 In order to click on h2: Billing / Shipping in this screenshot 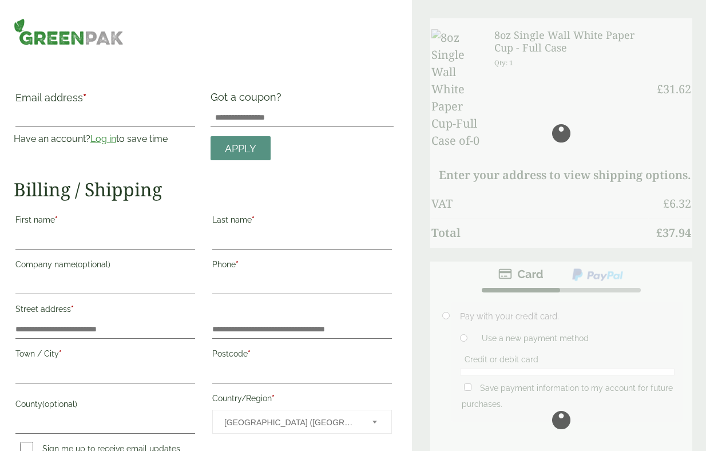, I will do `click(204, 189)`.